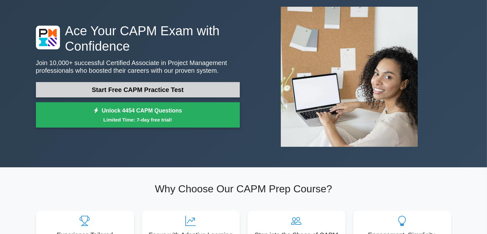 This screenshot has height=234, width=487. I want to click on a: Unlock 4454 CAPM QuestionsLimited Time: 7-day free trial!, so click(138, 115).